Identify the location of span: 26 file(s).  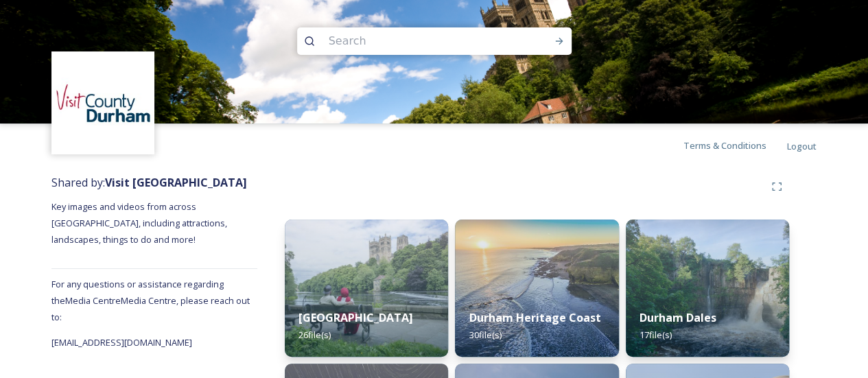
(314, 334).